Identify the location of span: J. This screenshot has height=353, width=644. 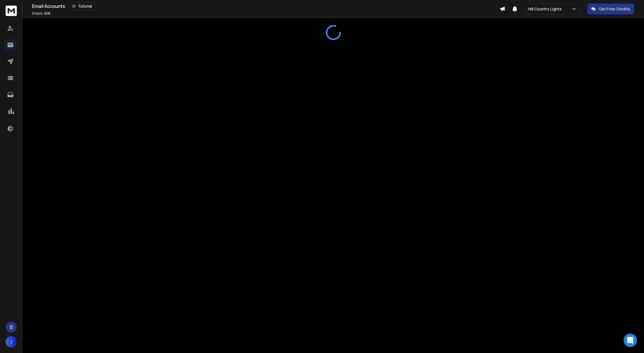
(11, 342).